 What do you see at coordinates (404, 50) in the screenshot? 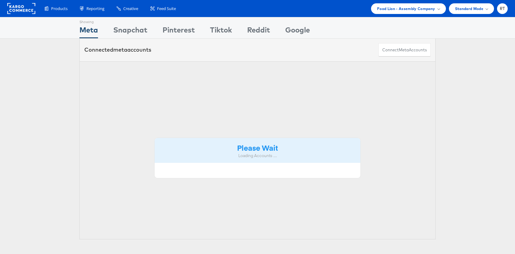
I see `button: ConnectmetaAccounts` at bounding box center [404, 50].